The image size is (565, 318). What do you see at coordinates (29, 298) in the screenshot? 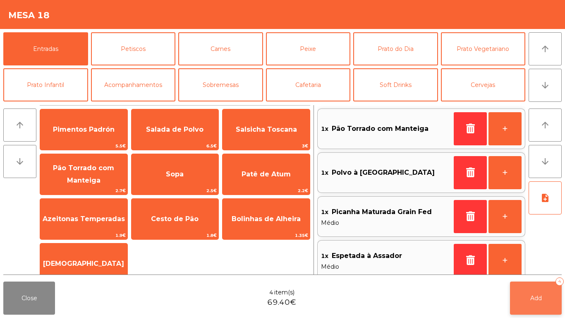
I see `button: Close` at bounding box center [29, 298].